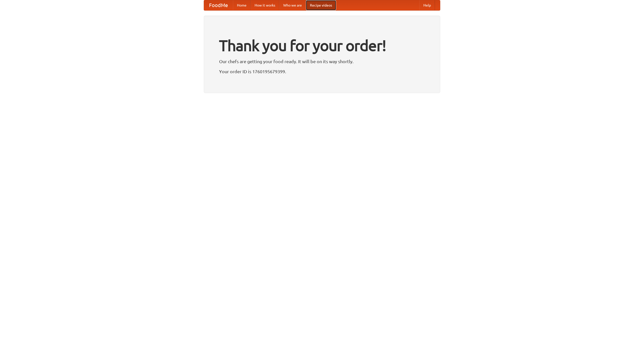 This screenshot has height=356, width=644. Describe the element at coordinates (265, 5) in the screenshot. I see `a: How it works` at that location.